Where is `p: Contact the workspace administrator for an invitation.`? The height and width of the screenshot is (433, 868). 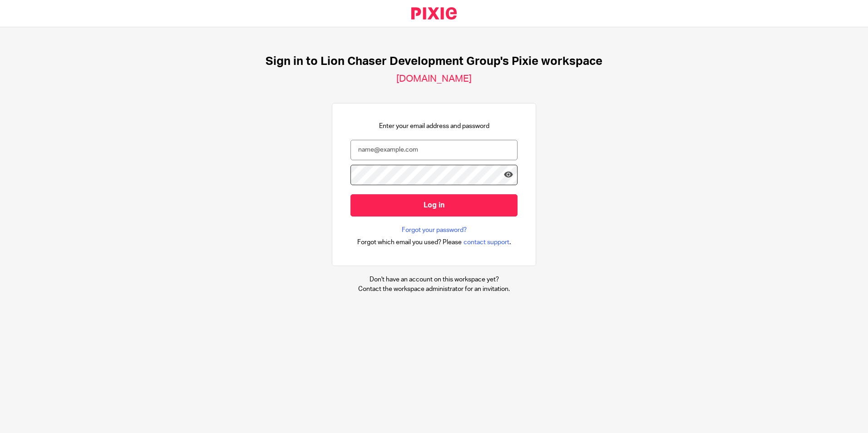
p: Contact the workspace administrator for an invitation. is located at coordinates (434, 289).